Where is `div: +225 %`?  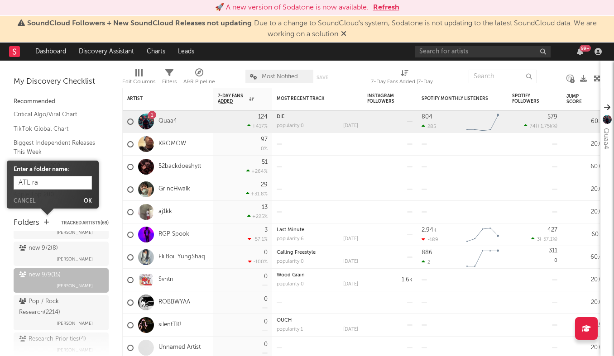 div: +225 % is located at coordinates (257, 216).